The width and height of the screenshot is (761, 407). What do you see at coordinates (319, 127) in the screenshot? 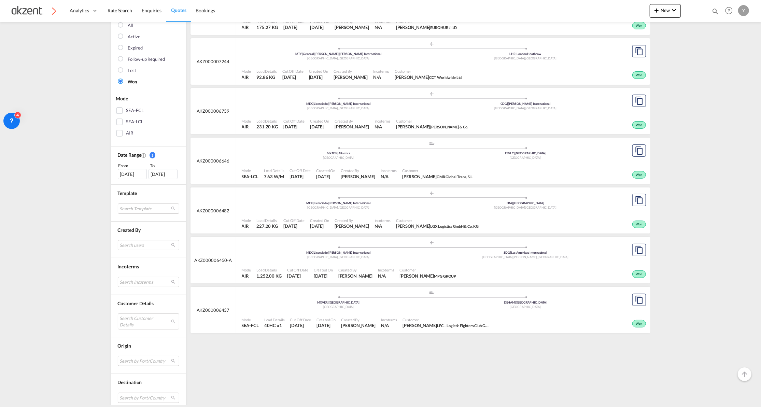
I see `span: 17 Jun 2025` at bounding box center [319, 127].